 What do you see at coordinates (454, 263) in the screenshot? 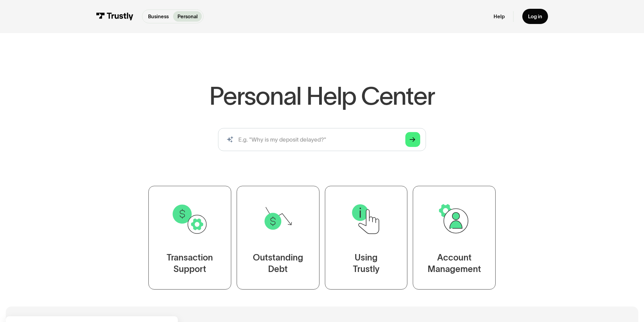
I see `div: Account Management` at bounding box center [454, 263].